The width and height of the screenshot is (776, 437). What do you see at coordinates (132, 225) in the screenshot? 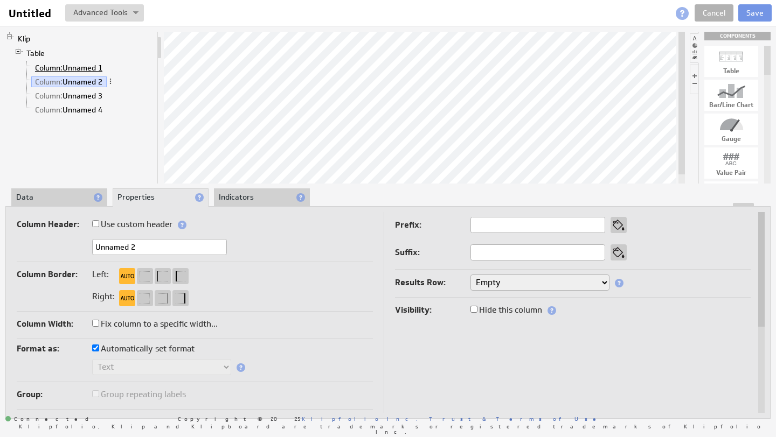
I see `label: Use custom header` at bounding box center [132, 225].